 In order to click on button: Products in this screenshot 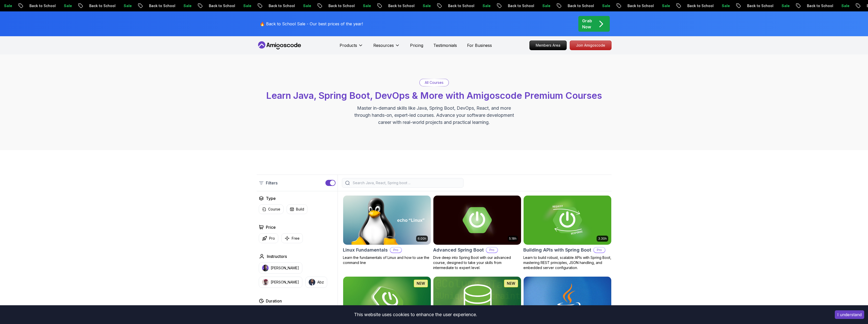, I will do `click(351, 48)`.